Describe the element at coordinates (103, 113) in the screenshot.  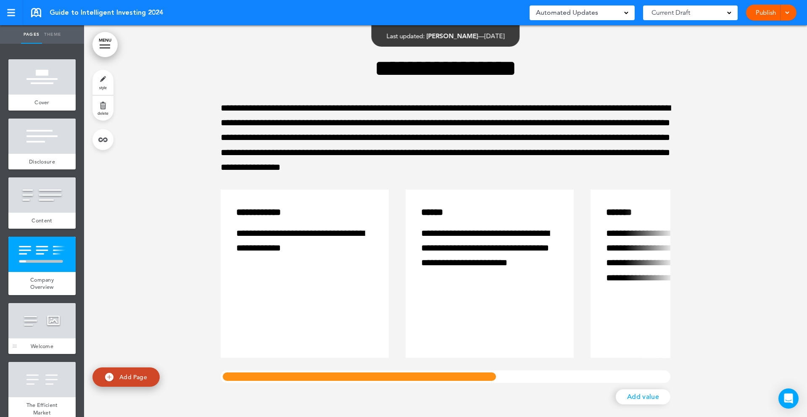
I see `span: delete` at that location.